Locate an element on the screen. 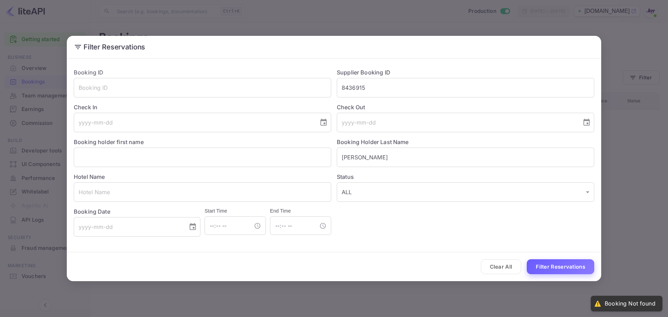 The height and width of the screenshot is (317, 668). div: ALL is located at coordinates (466, 192).